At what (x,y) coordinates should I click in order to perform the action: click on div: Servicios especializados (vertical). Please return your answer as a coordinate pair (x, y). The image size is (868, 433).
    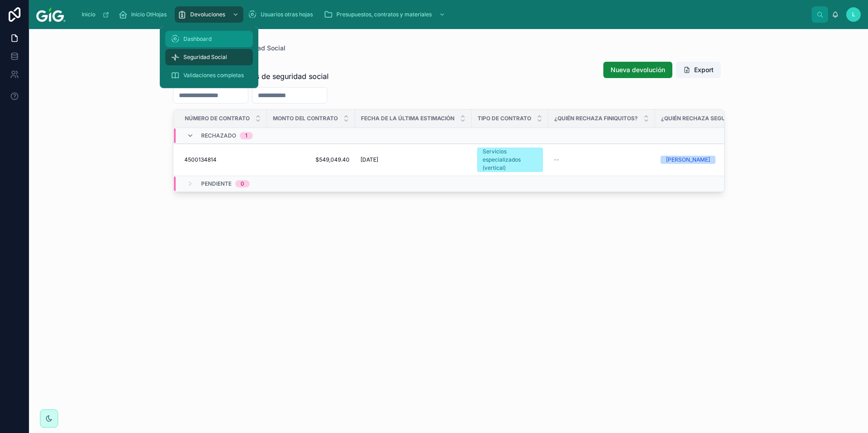
    Looking at the image, I should click on (509, 159).